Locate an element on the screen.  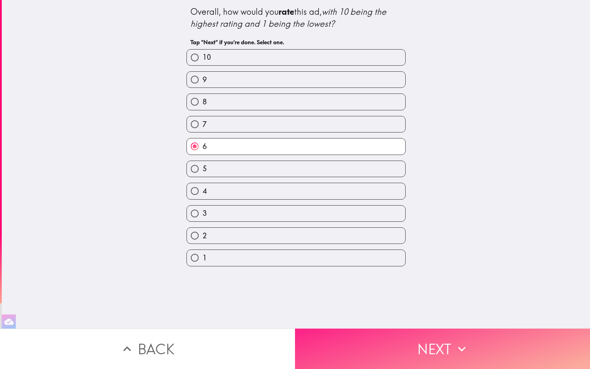
span: 2 is located at coordinates (205, 236).